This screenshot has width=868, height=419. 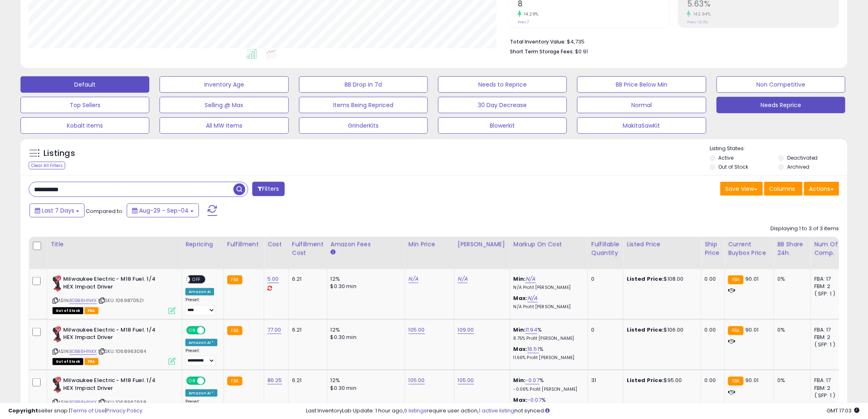 I want to click on p: Listing States:, so click(x=779, y=149).